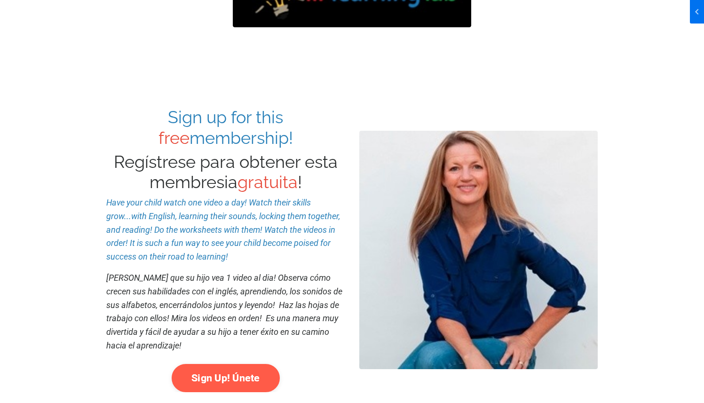 The height and width of the screenshot is (403, 704). I want to click on span: gratuita, so click(268, 182).